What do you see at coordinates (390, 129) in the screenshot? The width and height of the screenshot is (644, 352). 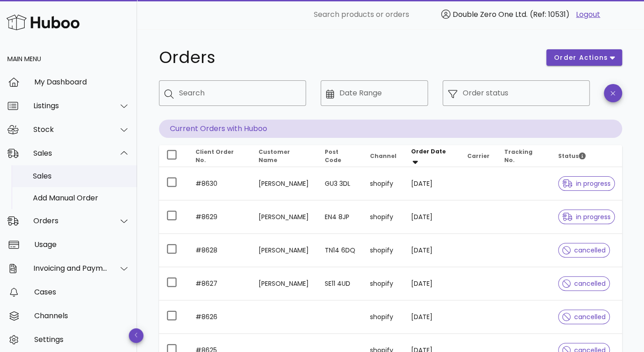 I see `p: Current Orders with Huboo` at bounding box center [390, 129].